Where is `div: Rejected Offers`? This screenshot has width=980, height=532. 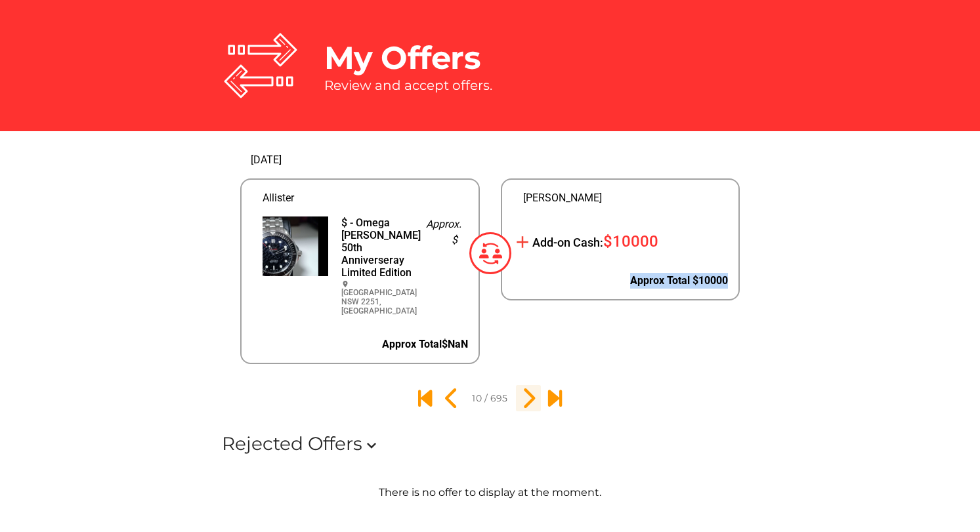
div: Rejected Offers is located at coordinates (490, 444).